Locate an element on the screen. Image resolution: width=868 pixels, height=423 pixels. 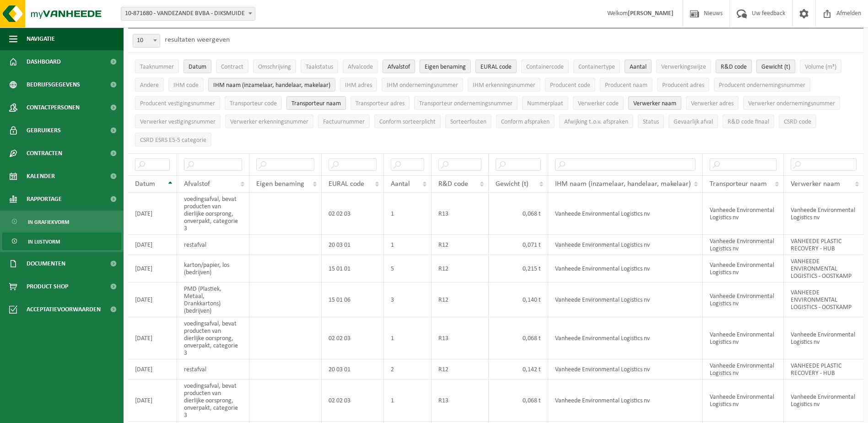
span: Taakstatus is located at coordinates (319, 67).